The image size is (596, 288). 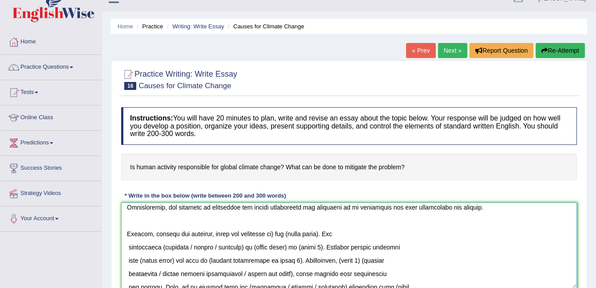 I want to click on li: Practice, so click(x=149, y=26).